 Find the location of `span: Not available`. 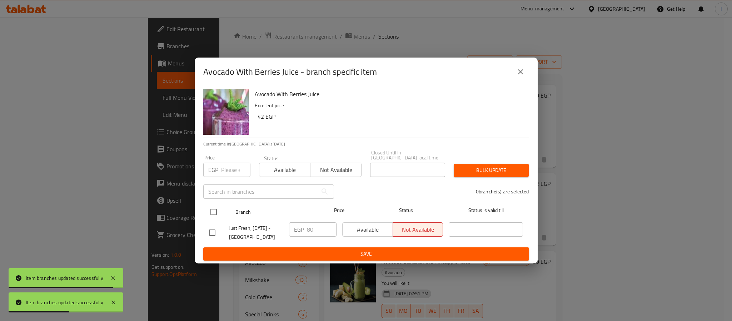

span: Not available is located at coordinates (336, 170).